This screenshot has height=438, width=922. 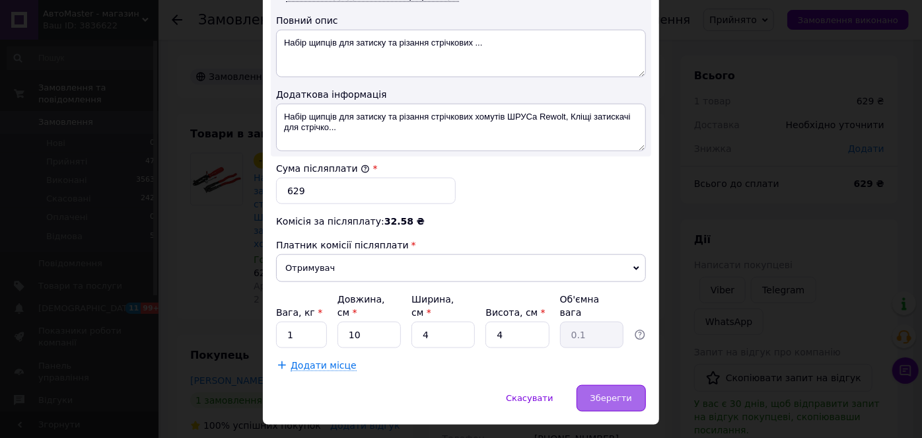 What do you see at coordinates (461, 20) in the screenshot?
I see `div: Повний опис` at bounding box center [461, 20].